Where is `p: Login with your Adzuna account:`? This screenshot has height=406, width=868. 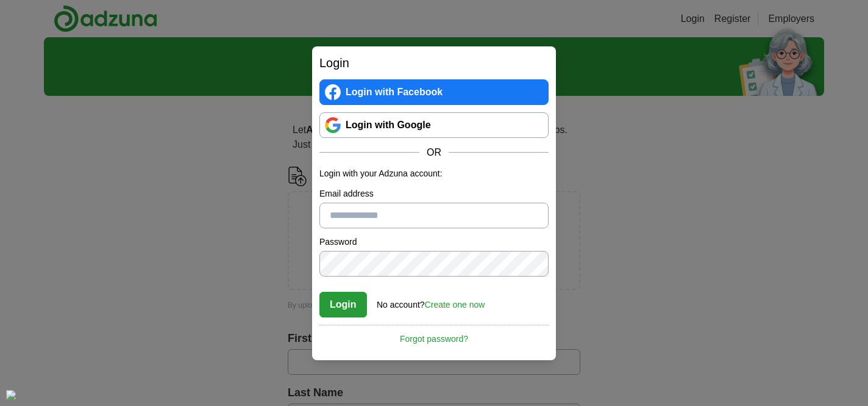
p: Login with your Adzuna account: is located at coordinates (434, 173).